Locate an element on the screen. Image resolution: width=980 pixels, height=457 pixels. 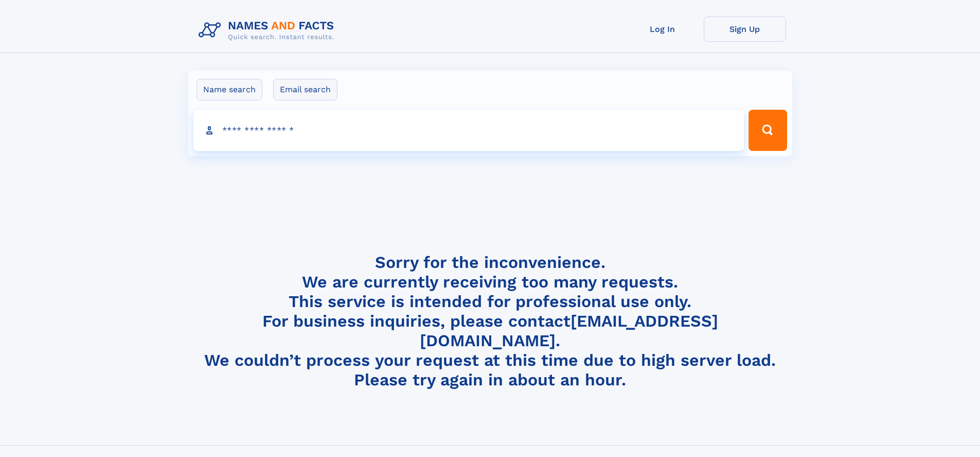
label: Email search is located at coordinates (305, 90).